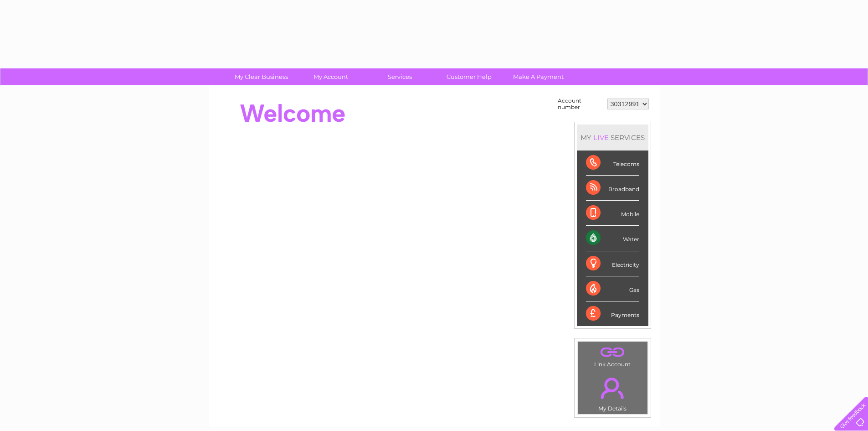 This screenshot has width=868, height=431. Describe the element at coordinates (612, 238) in the screenshot. I see `div: Water` at that location.